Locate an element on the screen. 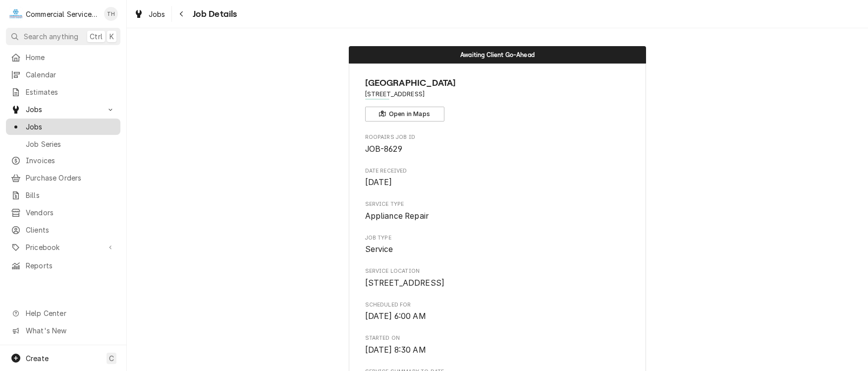 The height and width of the screenshot is (371, 868). div: C is located at coordinates (16, 14).